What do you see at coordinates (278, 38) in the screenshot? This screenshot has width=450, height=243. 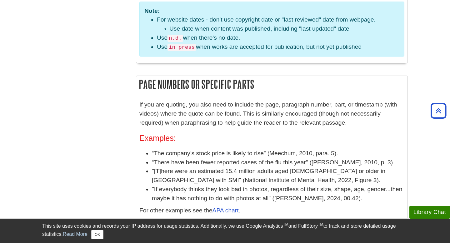 I see `li: Use when there's no date.` at bounding box center [278, 38].